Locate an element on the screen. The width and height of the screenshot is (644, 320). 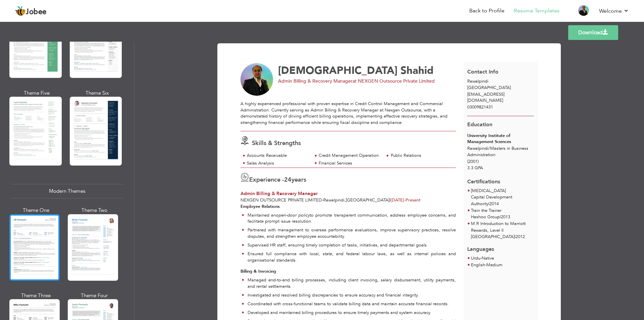
span: Shahid is located at coordinates (417, 71).